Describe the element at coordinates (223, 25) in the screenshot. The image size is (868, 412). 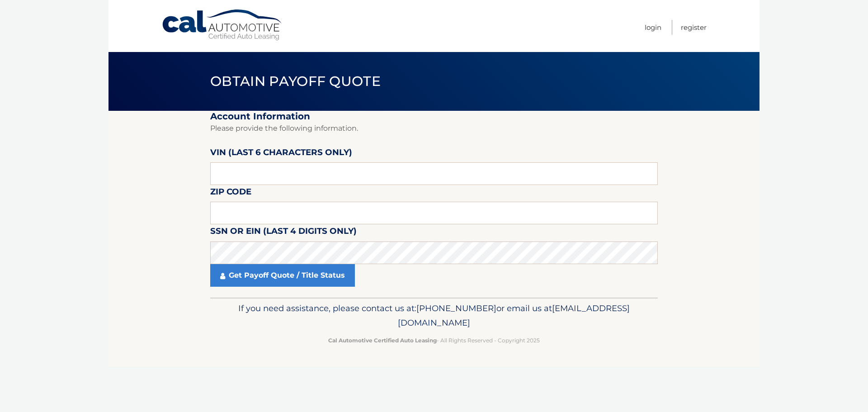
I see `a: Cal Automotive` at that location.